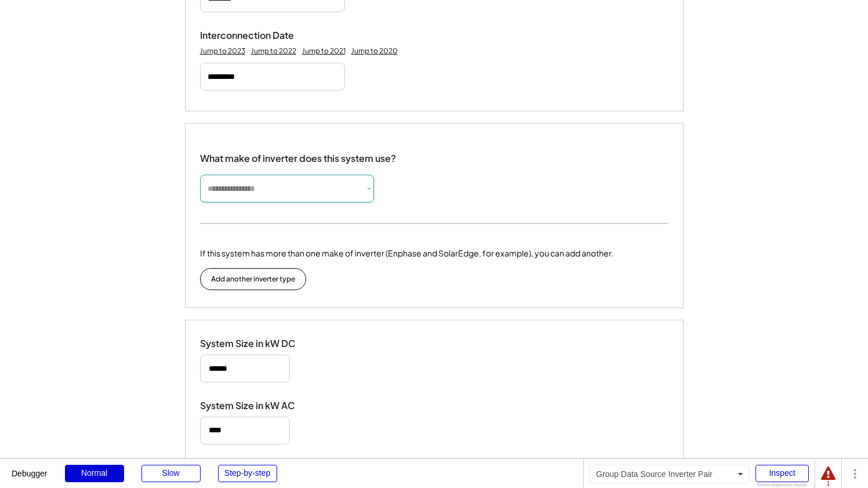 This screenshot has width=868, height=488. What do you see at coordinates (30, 468) in the screenshot?
I see `div: Debugger` at bounding box center [30, 468].